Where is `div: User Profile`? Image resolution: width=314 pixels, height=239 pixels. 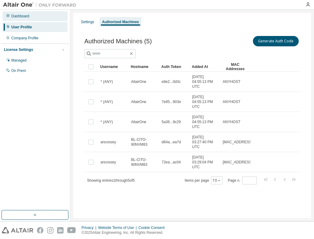
div: User Profile is located at coordinates (21, 27).